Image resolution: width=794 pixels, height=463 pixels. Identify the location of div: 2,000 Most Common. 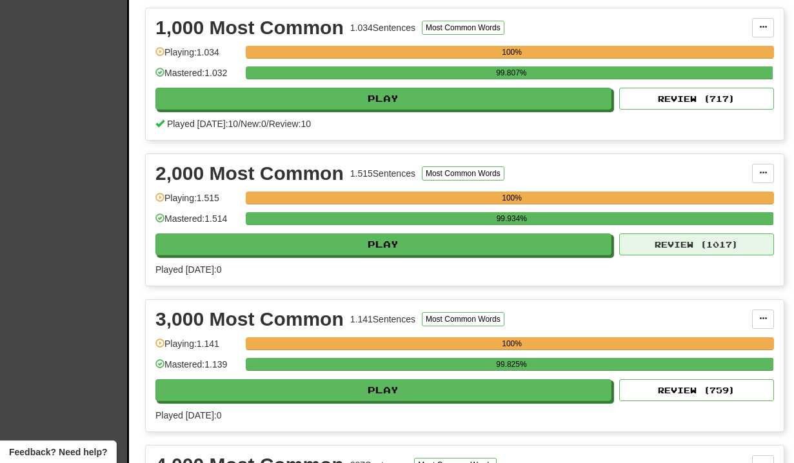
(250, 173).